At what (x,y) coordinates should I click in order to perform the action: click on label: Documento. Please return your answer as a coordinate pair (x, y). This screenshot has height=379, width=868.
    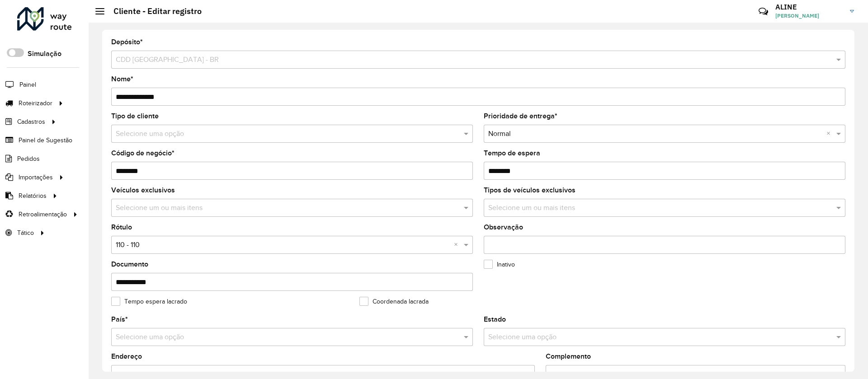
    Looking at the image, I should click on (130, 264).